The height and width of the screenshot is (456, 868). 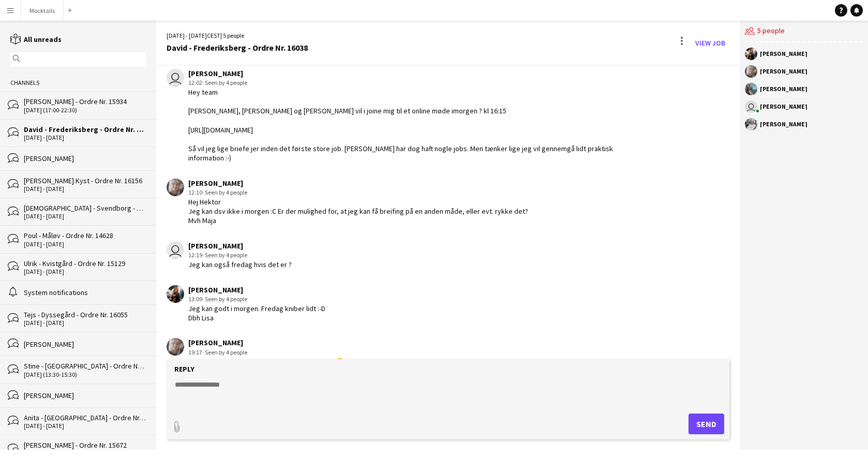 What do you see at coordinates (214, 35) in the screenshot?
I see `span: CEST` at bounding box center [214, 35].